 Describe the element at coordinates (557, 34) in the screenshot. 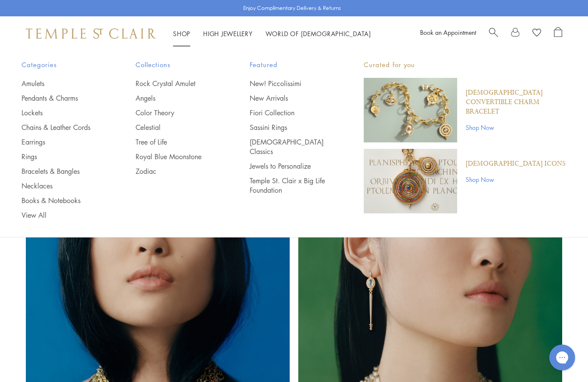

I see `a: Open Shopping Bag` at that location.